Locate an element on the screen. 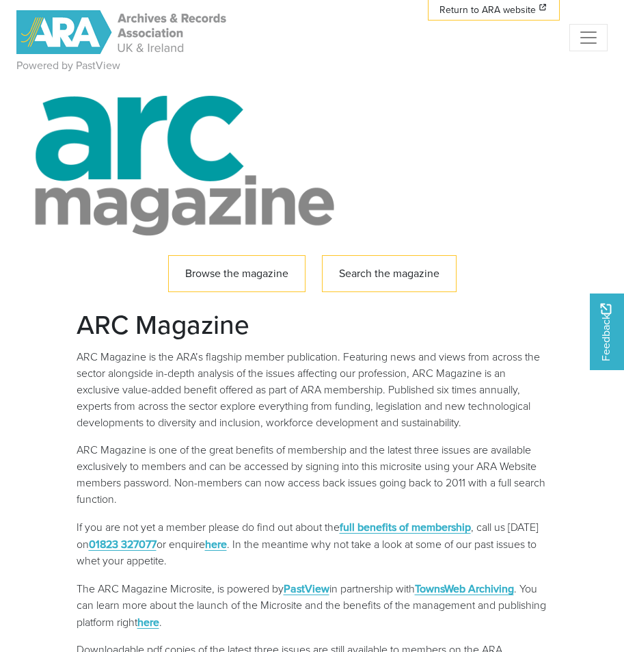 Image resolution: width=624 pixels, height=652 pixels. a: Powered by PastView is located at coordinates (68, 66).